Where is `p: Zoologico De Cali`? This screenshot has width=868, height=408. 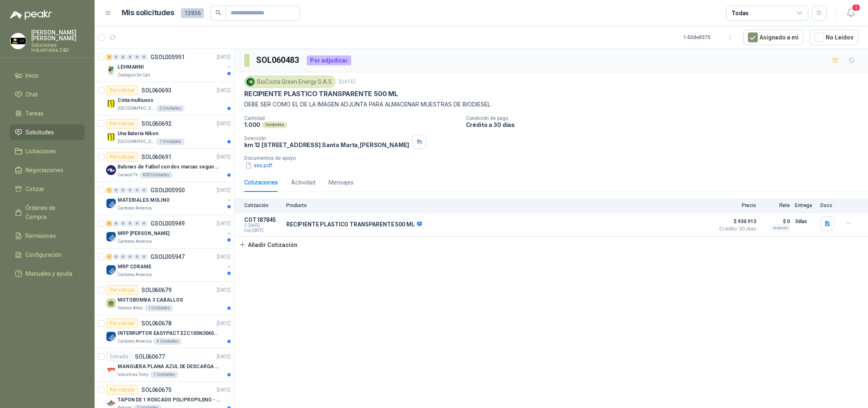
p: Zoologico De Cali is located at coordinates (134, 75).